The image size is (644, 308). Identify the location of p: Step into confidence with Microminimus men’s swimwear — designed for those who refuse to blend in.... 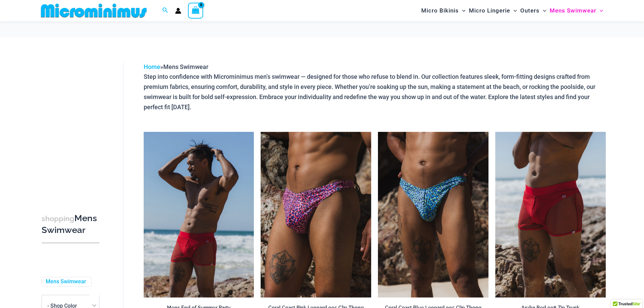
(374, 91).